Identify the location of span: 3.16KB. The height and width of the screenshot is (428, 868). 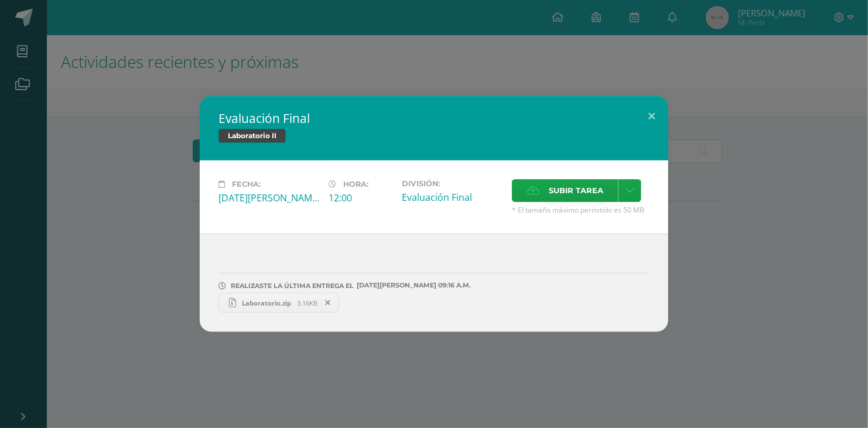
(307, 303).